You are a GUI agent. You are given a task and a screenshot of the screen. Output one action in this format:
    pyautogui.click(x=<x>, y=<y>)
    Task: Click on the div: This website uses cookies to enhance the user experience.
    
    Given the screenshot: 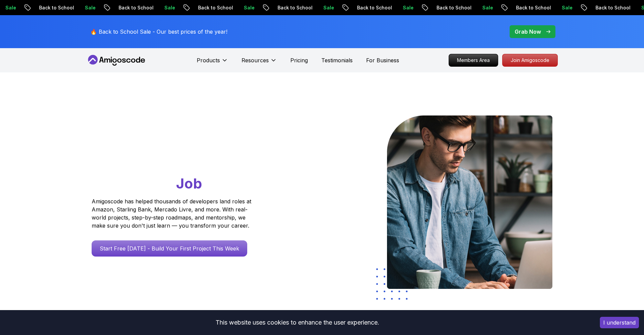 What is the action you would take?
    pyautogui.click(x=297, y=323)
    